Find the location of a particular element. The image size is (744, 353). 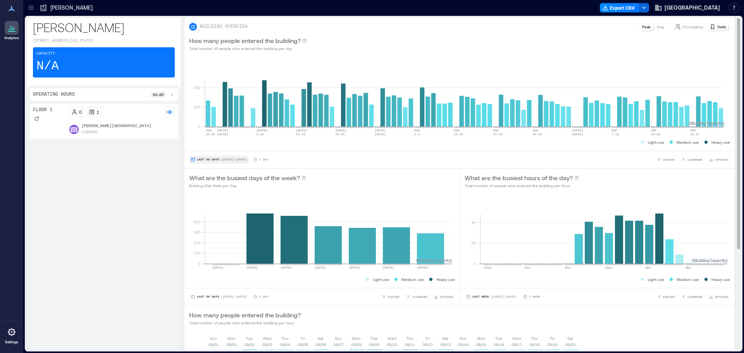

p: 1 Day is located at coordinates (264, 160).